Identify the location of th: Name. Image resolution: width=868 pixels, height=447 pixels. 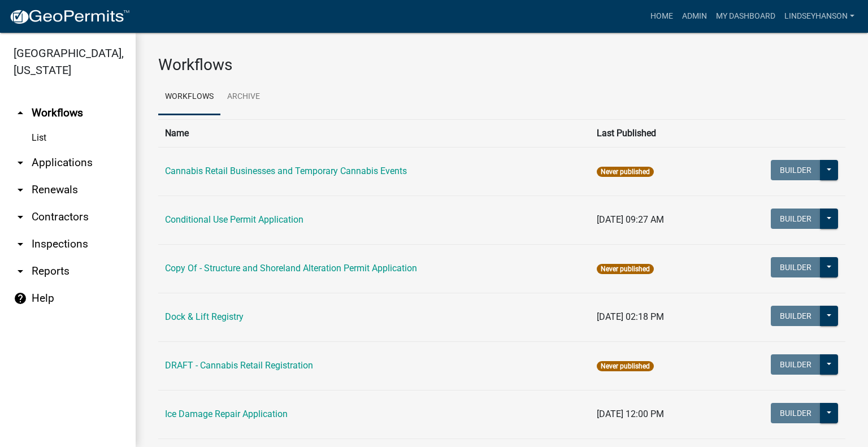
(374, 133).